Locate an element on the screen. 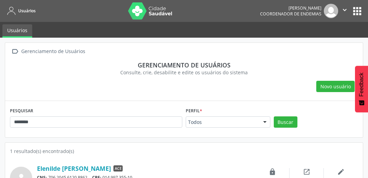  span: Usuários is located at coordinates (27, 11).